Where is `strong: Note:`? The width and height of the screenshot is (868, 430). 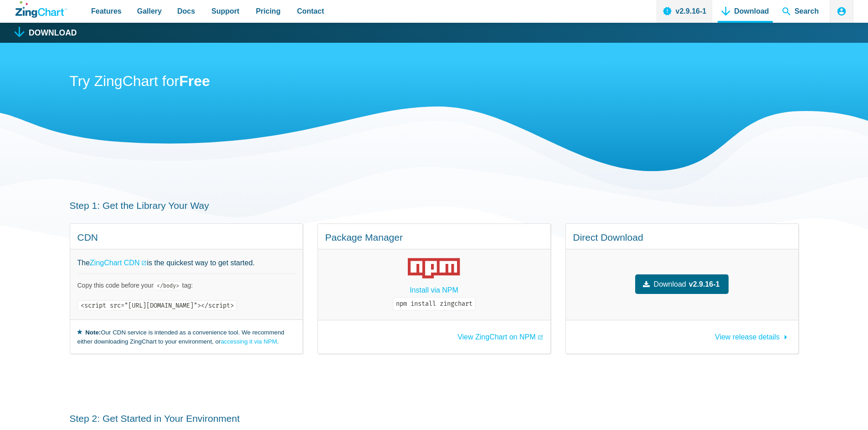 strong: Note: is located at coordinates (93, 332).